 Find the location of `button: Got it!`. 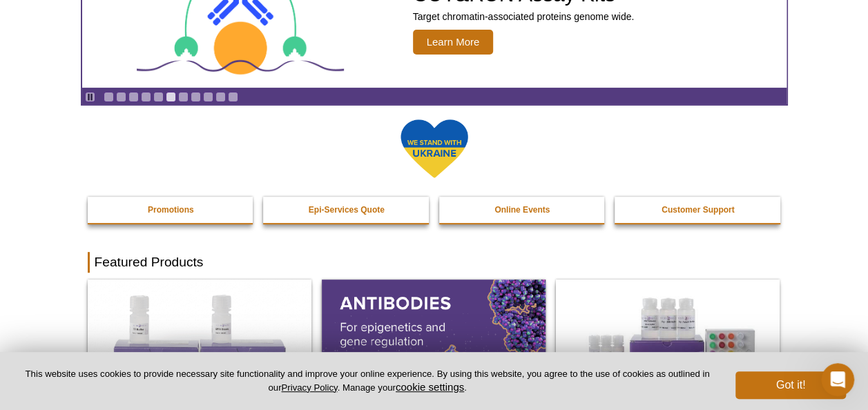

button: Got it! is located at coordinates (791, 386).